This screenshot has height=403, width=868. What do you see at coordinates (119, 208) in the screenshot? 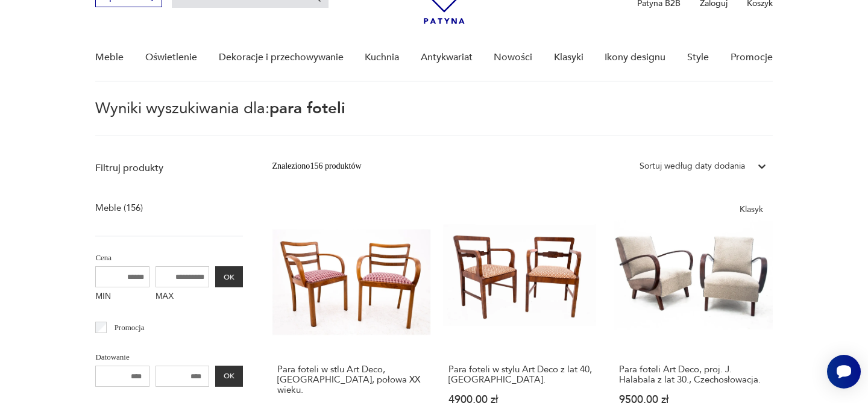
I see `a: Meble (156)` at bounding box center [119, 208].